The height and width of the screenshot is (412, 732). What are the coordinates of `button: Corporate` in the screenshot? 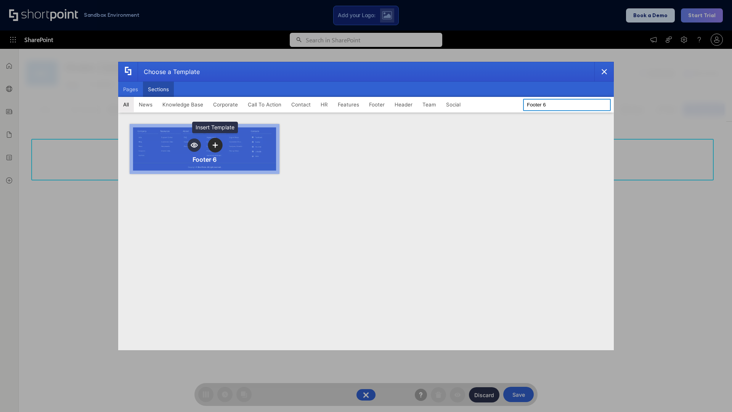 It's located at (225, 104).